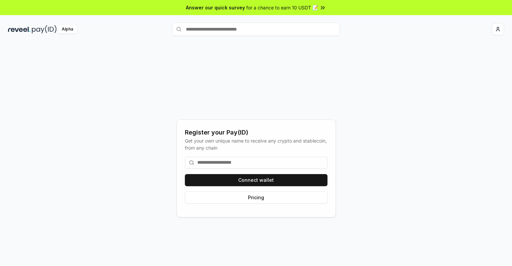 The width and height of the screenshot is (512, 266). What do you see at coordinates (67, 29) in the screenshot?
I see `div: Alpha` at bounding box center [67, 29].